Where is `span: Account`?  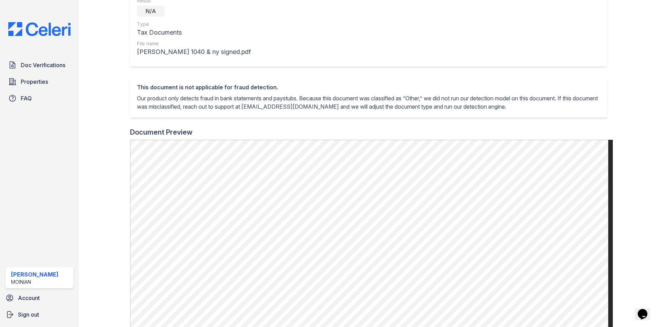
span: Account is located at coordinates (29, 298).